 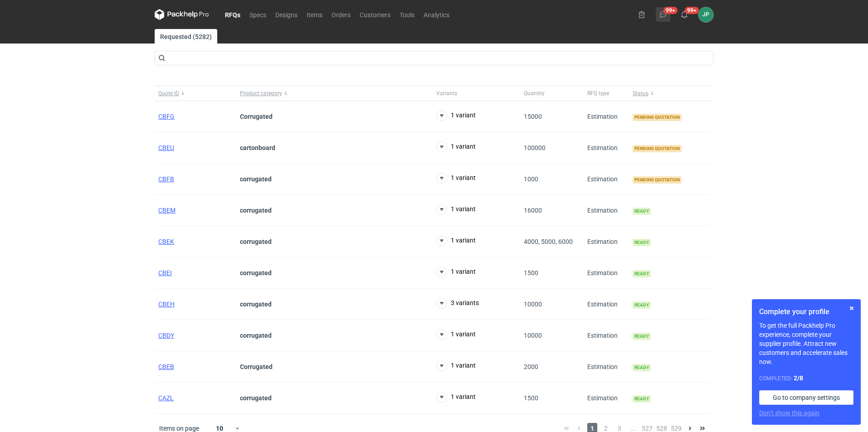 What do you see at coordinates (166, 304) in the screenshot?
I see `a: CBEH` at bounding box center [166, 304].